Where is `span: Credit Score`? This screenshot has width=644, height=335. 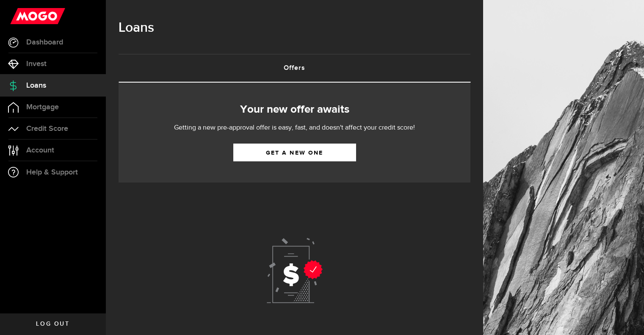 span: Credit Score is located at coordinates (47, 129).